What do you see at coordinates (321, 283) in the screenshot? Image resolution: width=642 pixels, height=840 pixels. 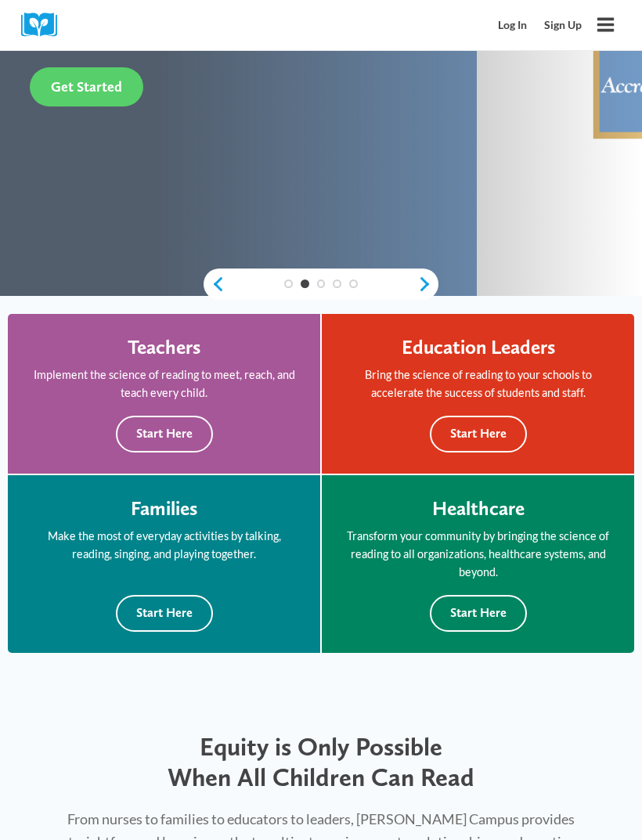 I see `a: 3` at bounding box center [321, 283].